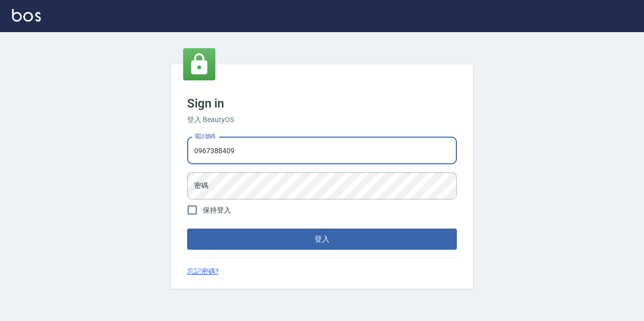 The width and height of the screenshot is (644, 321). I want to click on a: 忘記密碼?, so click(203, 271).